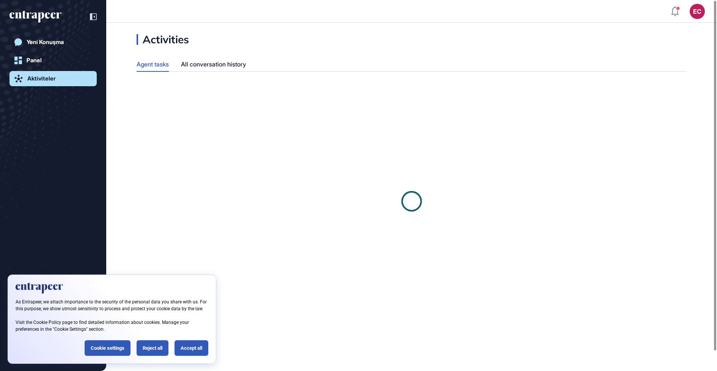  Describe the element at coordinates (697, 11) in the screenshot. I see `div: EC` at that location.